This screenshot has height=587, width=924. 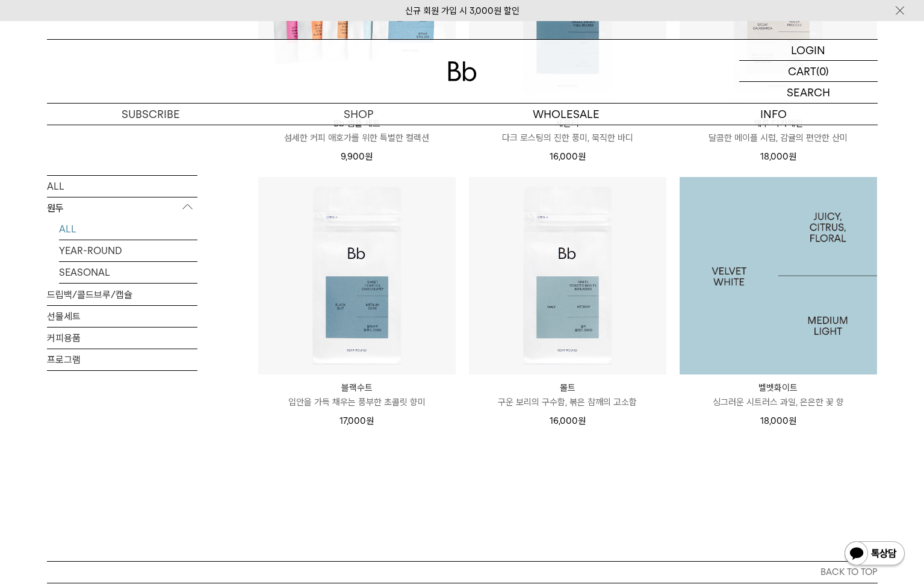 I want to click on a: SHOP, so click(x=358, y=113).